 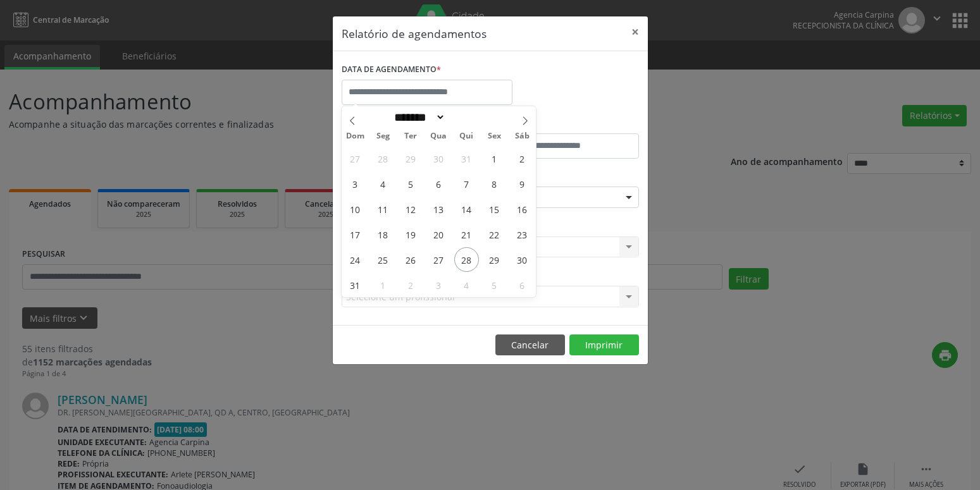 What do you see at coordinates (466, 208) in the screenshot?
I see `span: Agosto 14, 2025` at bounding box center [466, 208].